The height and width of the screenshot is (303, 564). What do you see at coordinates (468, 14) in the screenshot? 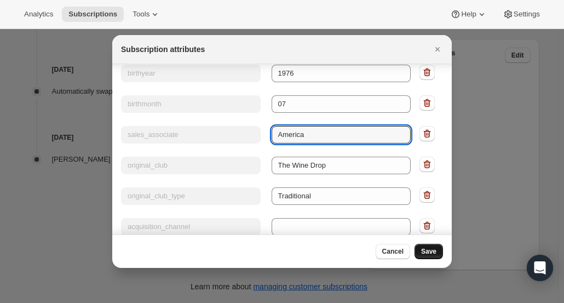
I see `button: Help` at bounding box center [468, 14].